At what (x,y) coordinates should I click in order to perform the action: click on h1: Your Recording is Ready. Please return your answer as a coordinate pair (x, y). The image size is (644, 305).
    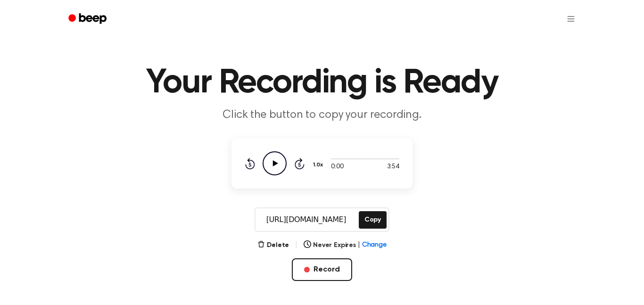
    Looking at the image, I should click on (322, 83).